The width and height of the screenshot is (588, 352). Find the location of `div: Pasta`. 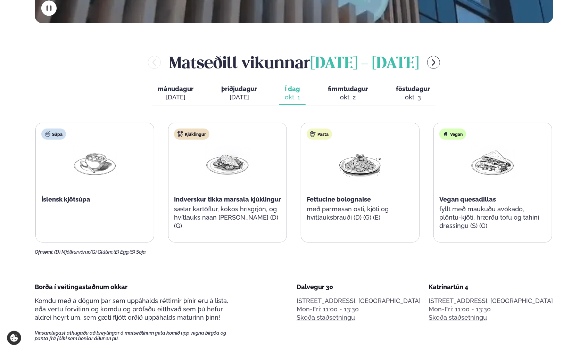

div: Pasta is located at coordinates (319, 134).